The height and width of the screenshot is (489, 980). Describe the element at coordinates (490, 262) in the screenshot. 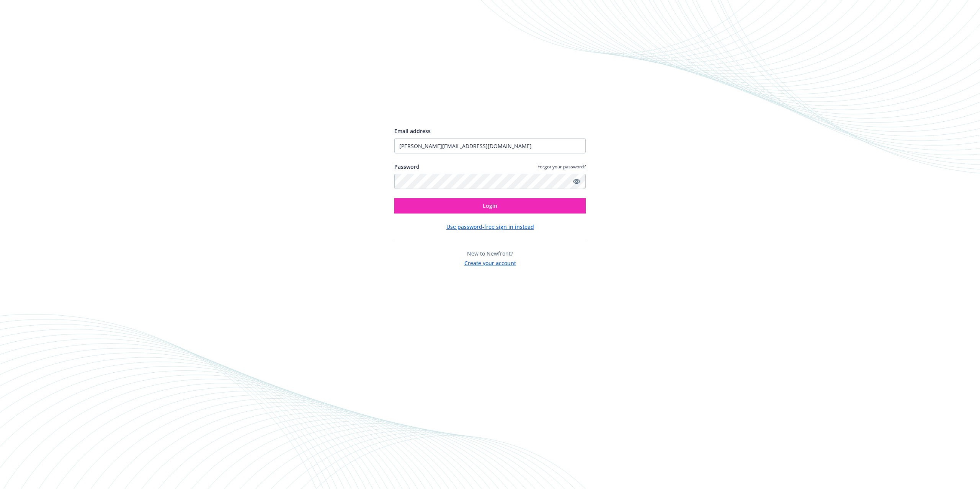

I see `button: Create your account` at that location.